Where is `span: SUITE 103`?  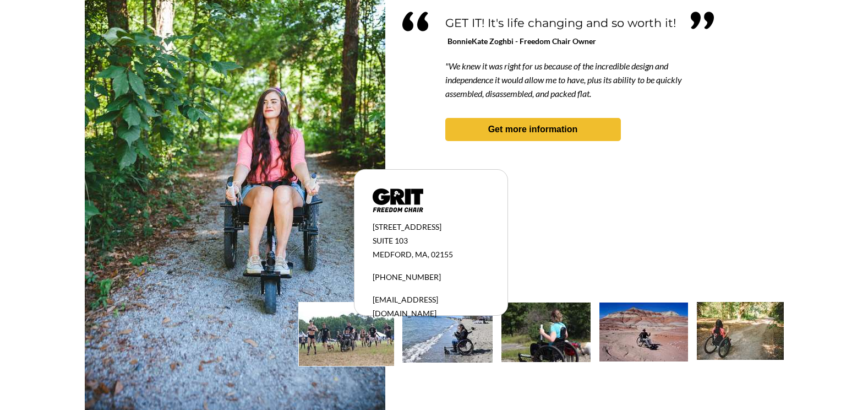 span: SUITE 103 is located at coordinates (390, 240).